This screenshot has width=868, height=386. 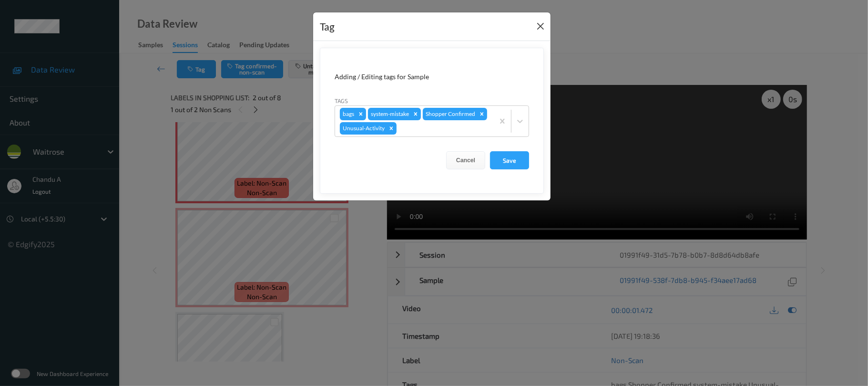 What do you see at coordinates (341, 101) in the screenshot?
I see `label: Tags` at bounding box center [341, 101].